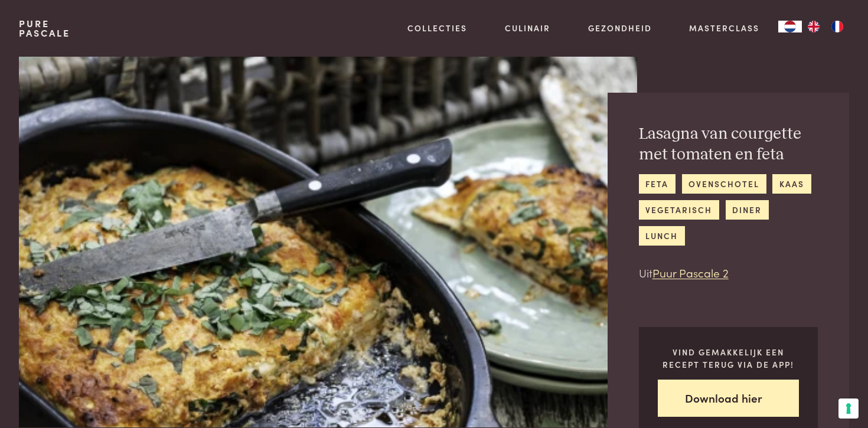  What do you see at coordinates (437, 28) in the screenshot?
I see `a: Collecties` at bounding box center [437, 28].